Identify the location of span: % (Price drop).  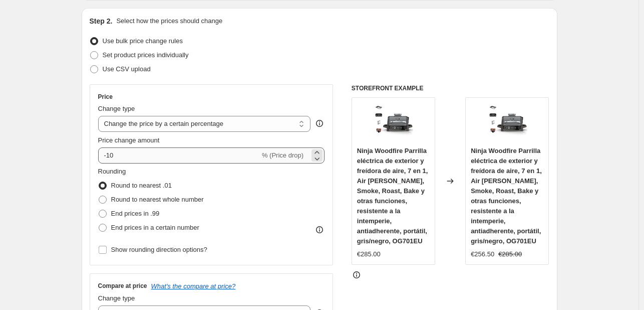
(283, 155).